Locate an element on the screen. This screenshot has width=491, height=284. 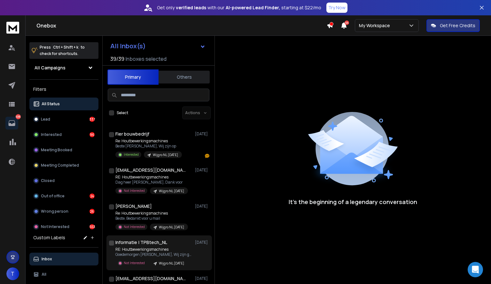
img: logo is located at coordinates (13, 28).